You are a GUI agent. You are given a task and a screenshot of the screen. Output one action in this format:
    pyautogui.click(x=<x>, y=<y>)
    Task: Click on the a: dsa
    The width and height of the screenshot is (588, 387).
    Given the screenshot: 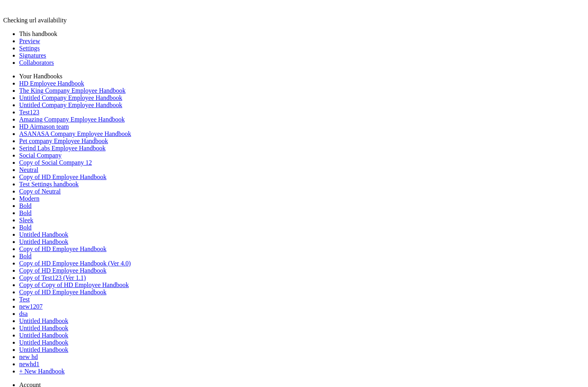 What is the action you would take?
    pyautogui.click(x=23, y=313)
    